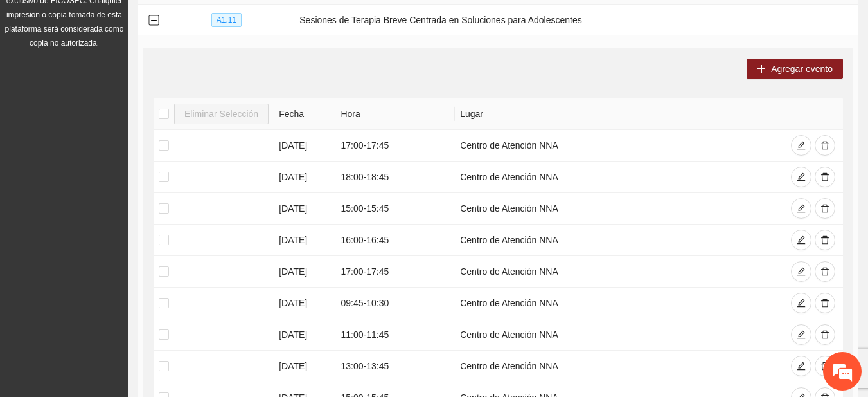 This screenshot has width=868, height=397. Describe the element at coordinates (395, 303) in the screenshot. I see `td: 09:45 - 10:30` at that location.